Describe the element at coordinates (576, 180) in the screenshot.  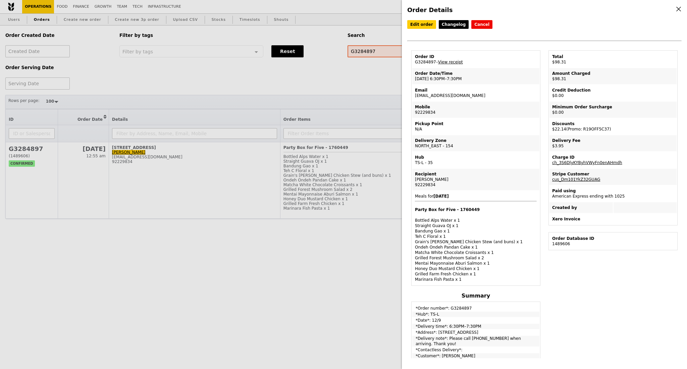
I see `a: cus_Dm101YkZ32GUAG` at that location.